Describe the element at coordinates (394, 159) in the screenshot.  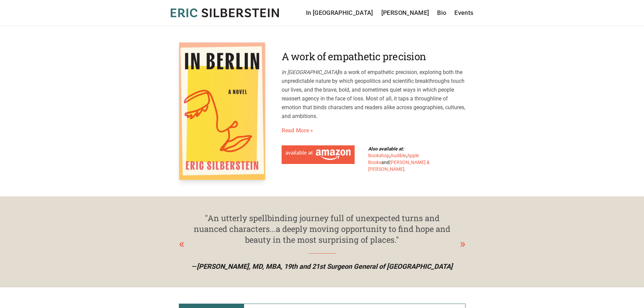
I see `a: Apple Books` at that location.